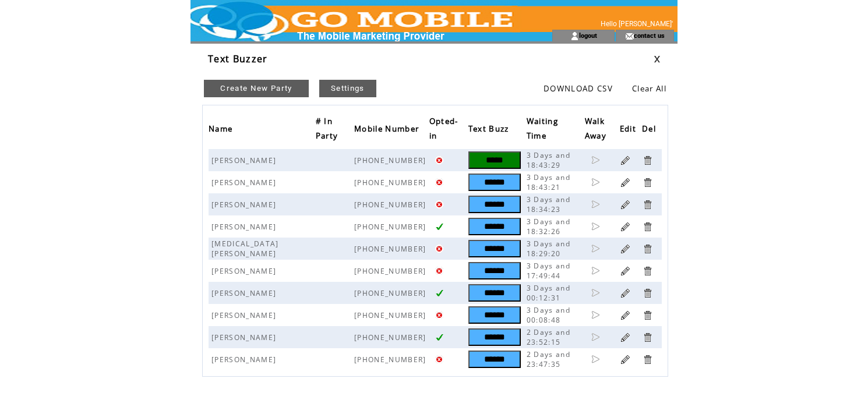  What do you see at coordinates (548, 271) in the screenshot?
I see `span: 3 Days and 17:49:44` at bounding box center [548, 271].